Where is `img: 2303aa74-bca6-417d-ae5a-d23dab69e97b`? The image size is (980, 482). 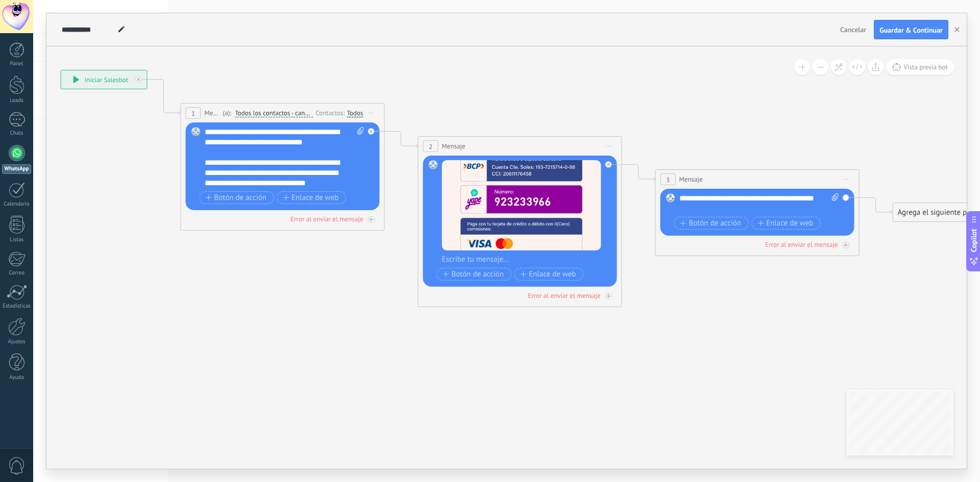
img: 2303aa74-bca6-417d-ae5a-d23dab69e97b is located at coordinates (521, 205).